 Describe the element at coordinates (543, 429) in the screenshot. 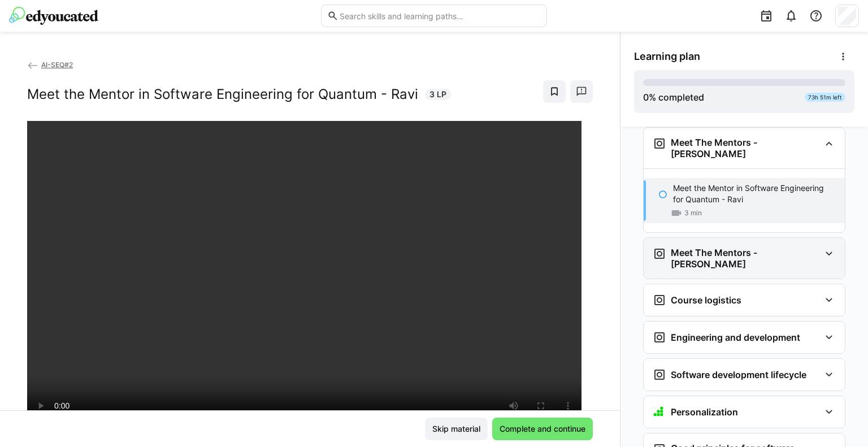

I see `span: Complete and continue` at that location.